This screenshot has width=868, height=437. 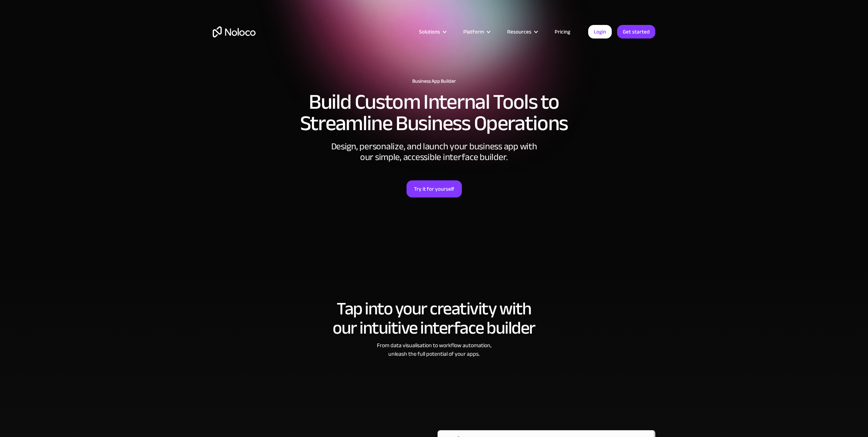 What do you see at coordinates (434, 189) in the screenshot?
I see `a: Try it for yourself` at bounding box center [434, 189].